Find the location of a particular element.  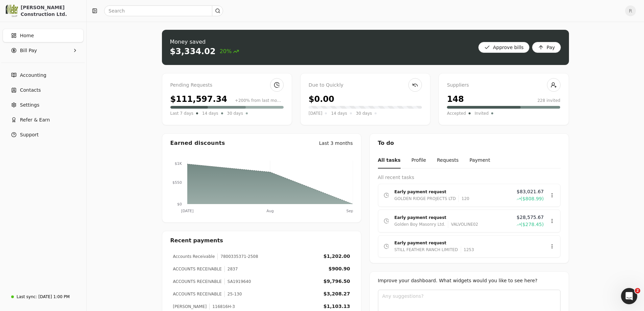

div: Earned discounts is located at coordinates (197, 143).